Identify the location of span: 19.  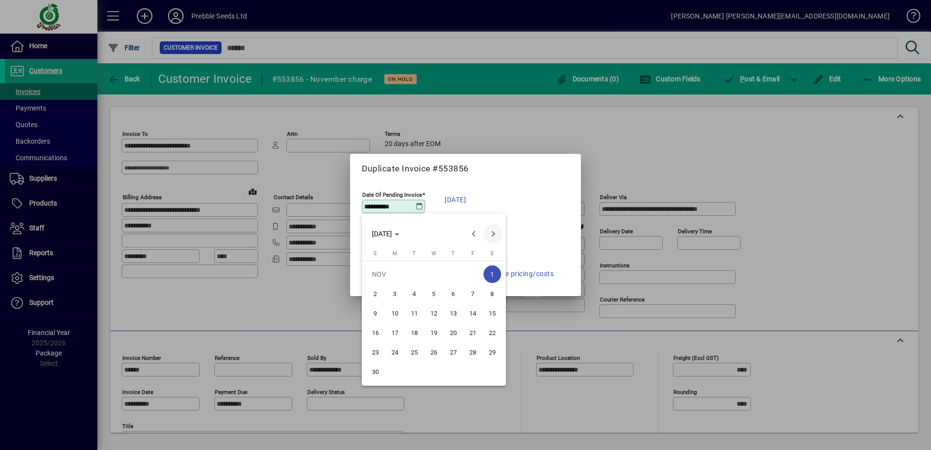
(434, 333).